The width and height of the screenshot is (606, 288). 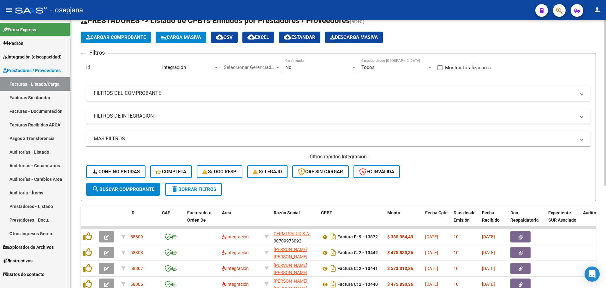 I want to click on datatable-header-cell: Facturado x Orden De, so click(x=202, y=220).